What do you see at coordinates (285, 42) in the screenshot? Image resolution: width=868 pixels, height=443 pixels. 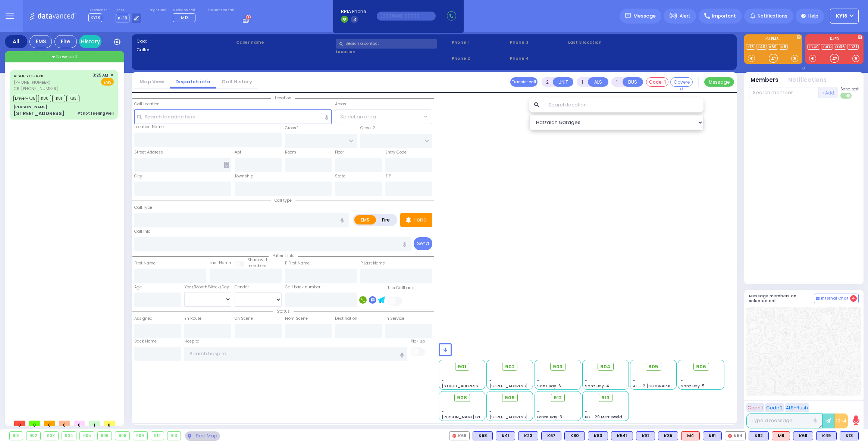 I see `label: Caller name` at bounding box center [285, 42].